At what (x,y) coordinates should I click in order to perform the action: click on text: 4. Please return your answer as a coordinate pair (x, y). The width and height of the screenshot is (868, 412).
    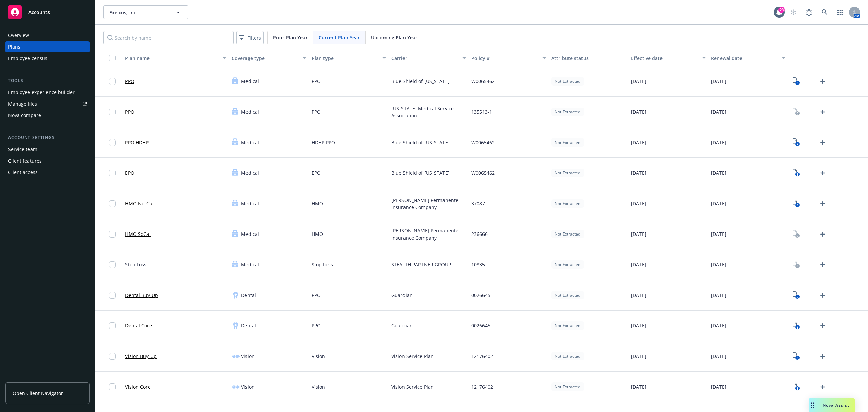
    Looking at the image, I should click on (796, 205).